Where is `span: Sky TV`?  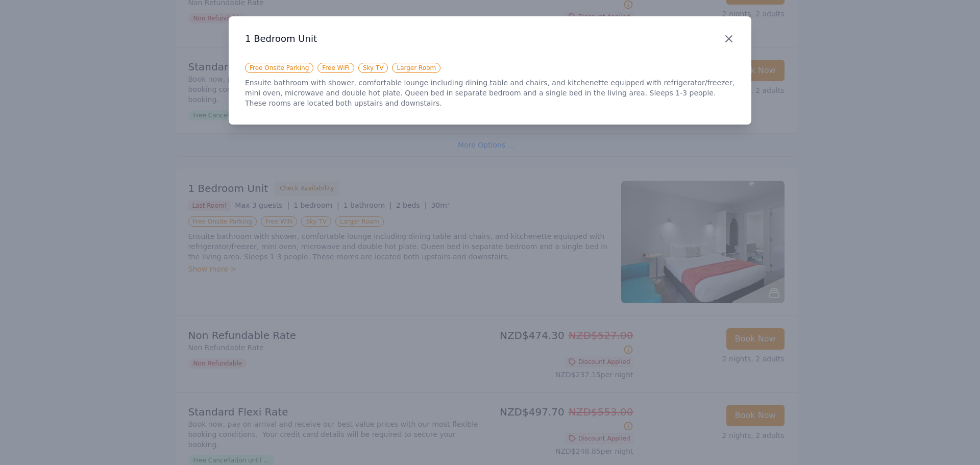 span: Sky TV is located at coordinates (373, 68).